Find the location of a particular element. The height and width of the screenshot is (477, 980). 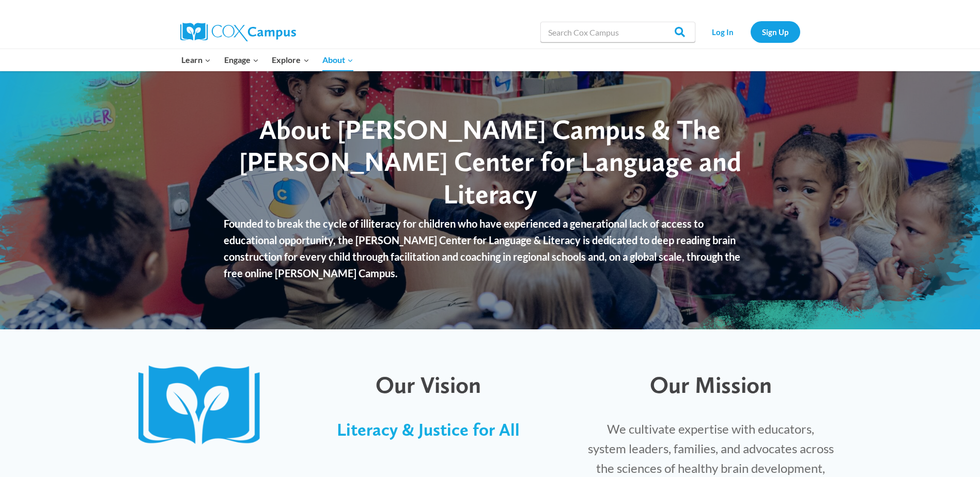

img: Cox Campus is located at coordinates (238, 32).